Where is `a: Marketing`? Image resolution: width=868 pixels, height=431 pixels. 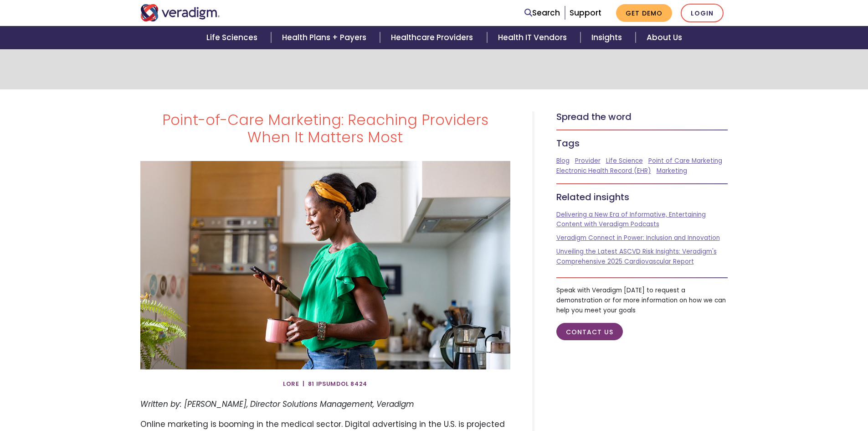
a: Marketing is located at coordinates (672, 171).